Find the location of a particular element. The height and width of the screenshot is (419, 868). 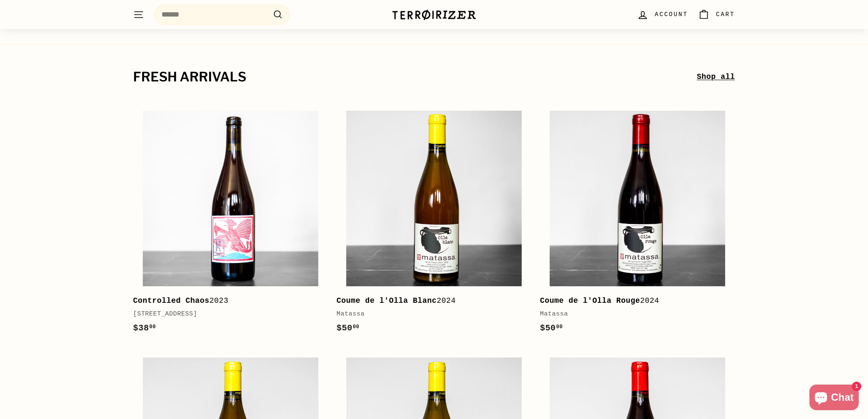

span: Cart is located at coordinates (725, 14).